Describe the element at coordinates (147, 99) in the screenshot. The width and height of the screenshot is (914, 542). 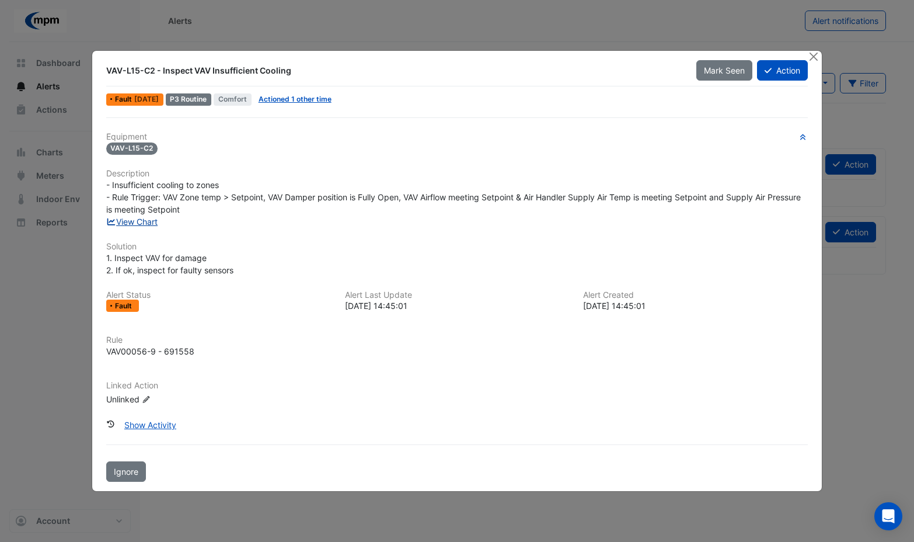
I see `span: Tue 12-Aug-2025 14:45 AWST` at that location.